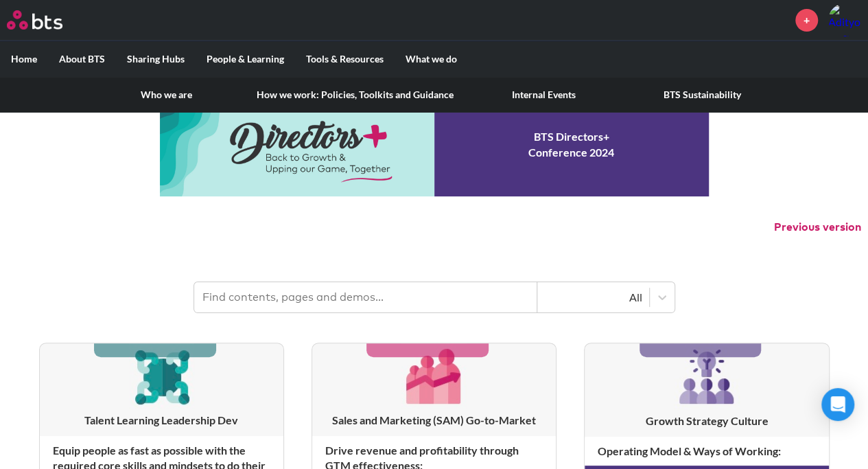 Image resolution: width=868 pixels, height=469 pixels. What do you see at coordinates (434, 145) in the screenshot?
I see `a: Conference 2024` at bounding box center [434, 145].